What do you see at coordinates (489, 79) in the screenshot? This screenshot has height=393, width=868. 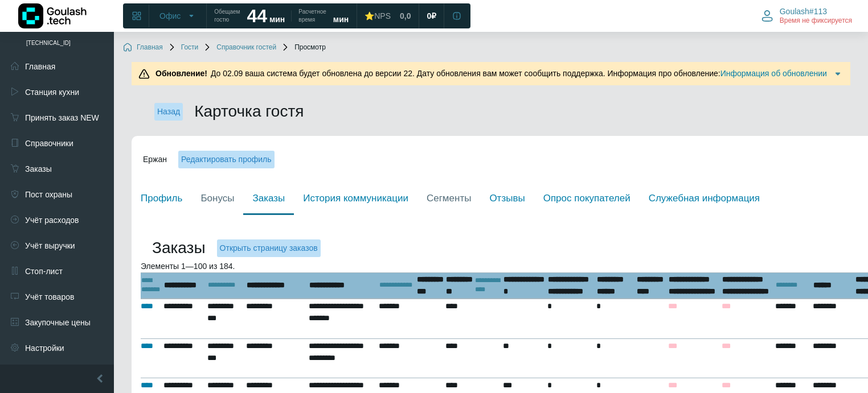 I see `span: До 02.09 ваша система будет обновлена до версии 22. Дату обновления вам может сообщить поддержка....` at bounding box center [489, 79].